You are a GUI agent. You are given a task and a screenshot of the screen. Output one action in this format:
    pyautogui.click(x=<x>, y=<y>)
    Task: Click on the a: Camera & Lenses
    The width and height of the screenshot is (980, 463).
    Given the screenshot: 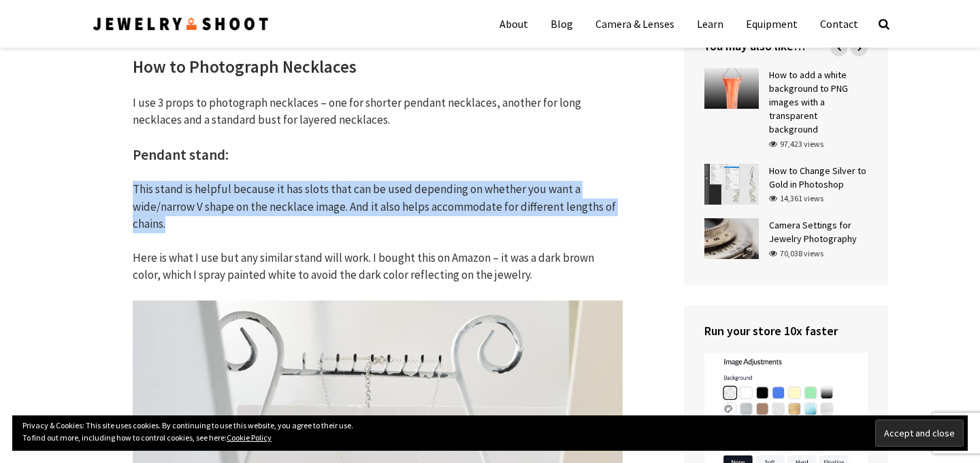 What is the action you would take?
    pyautogui.click(x=635, y=24)
    